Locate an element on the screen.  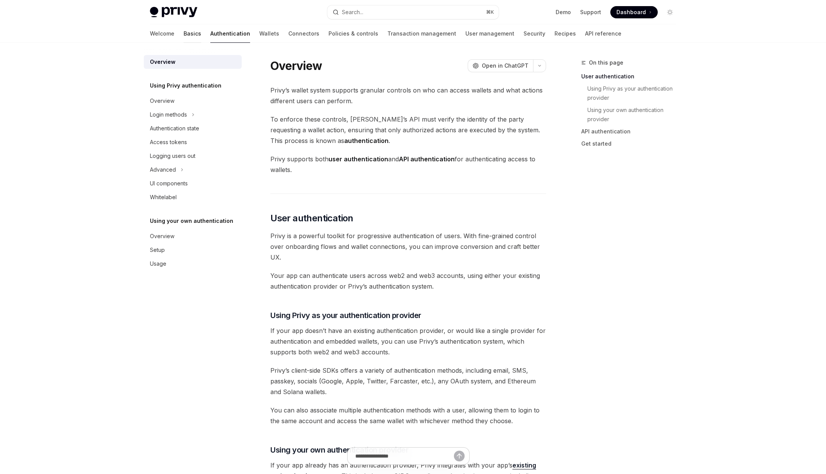
a: Demo is located at coordinates (564, 12).